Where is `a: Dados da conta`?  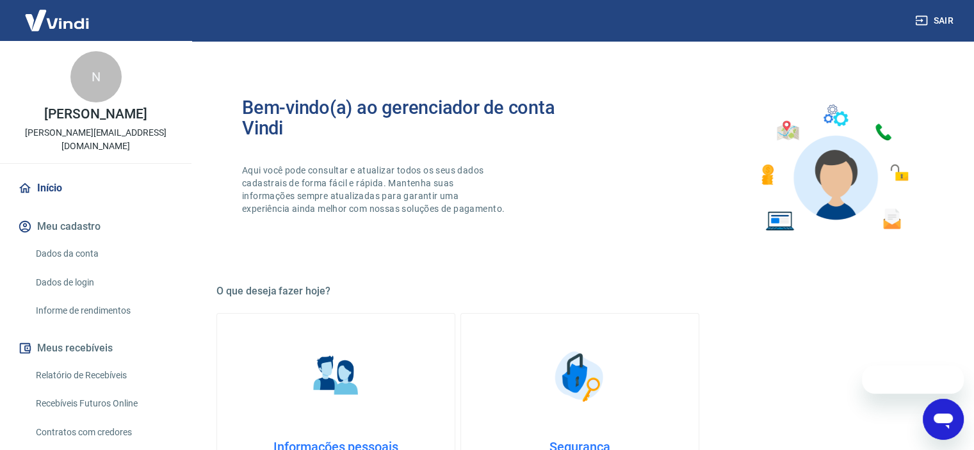
a: Dados da conta is located at coordinates (103, 254).